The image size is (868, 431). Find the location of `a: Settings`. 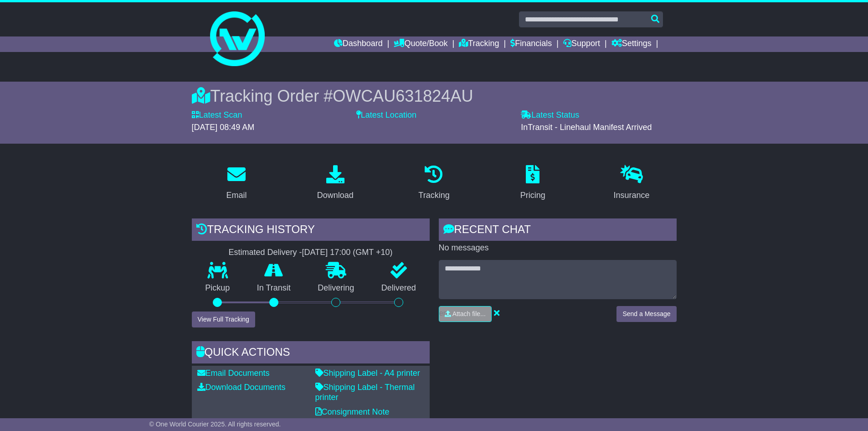

a: Settings is located at coordinates (632, 44).